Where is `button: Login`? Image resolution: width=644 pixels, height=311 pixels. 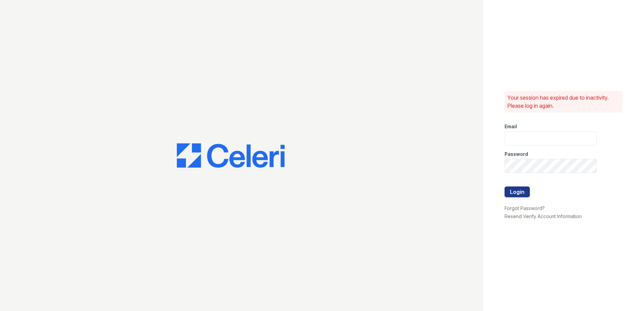
button: Login is located at coordinates (517, 192).